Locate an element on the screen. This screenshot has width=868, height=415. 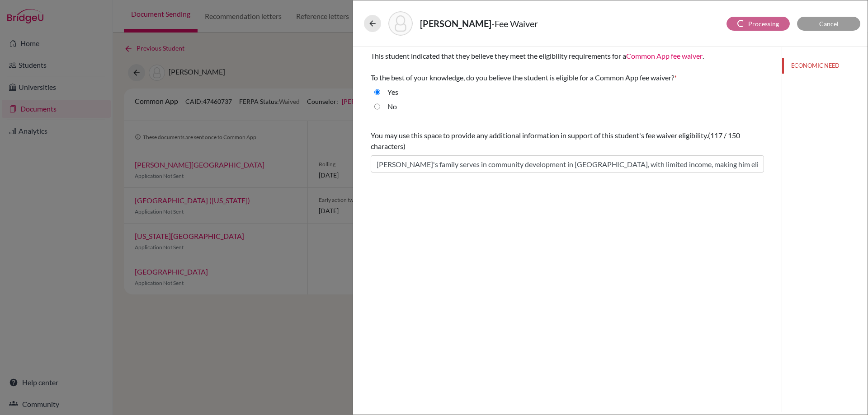
span: - Fee Waiver is located at coordinates (514, 24).